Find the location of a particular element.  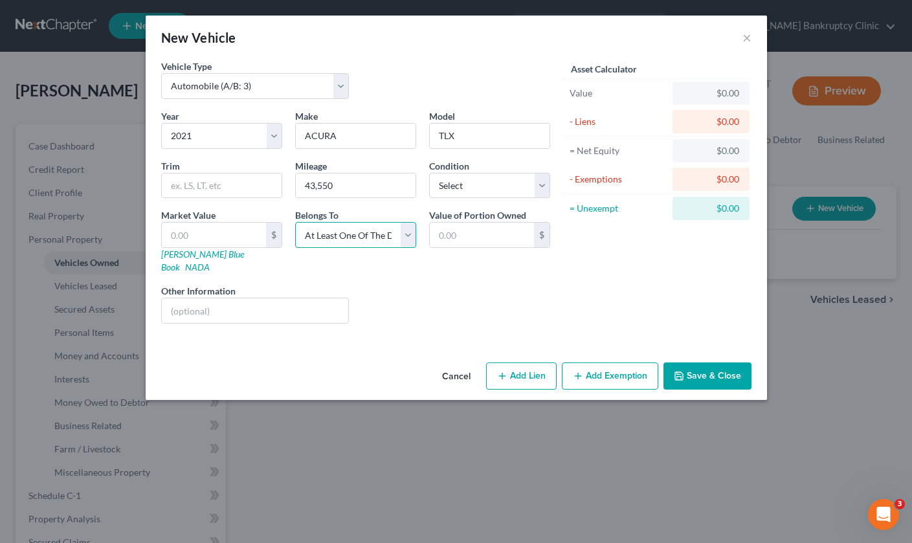

a: NADA is located at coordinates (197, 267).